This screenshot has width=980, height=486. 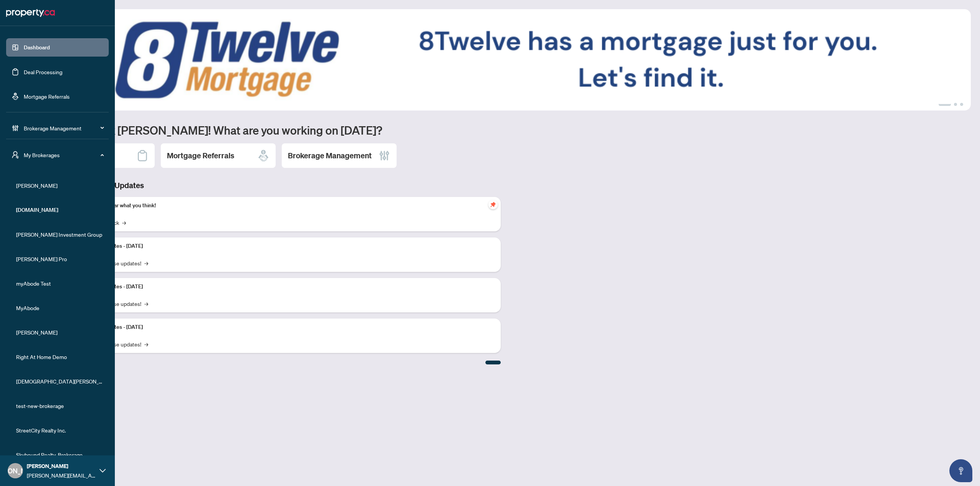 I want to click on span: user-switch, so click(x=15, y=155).